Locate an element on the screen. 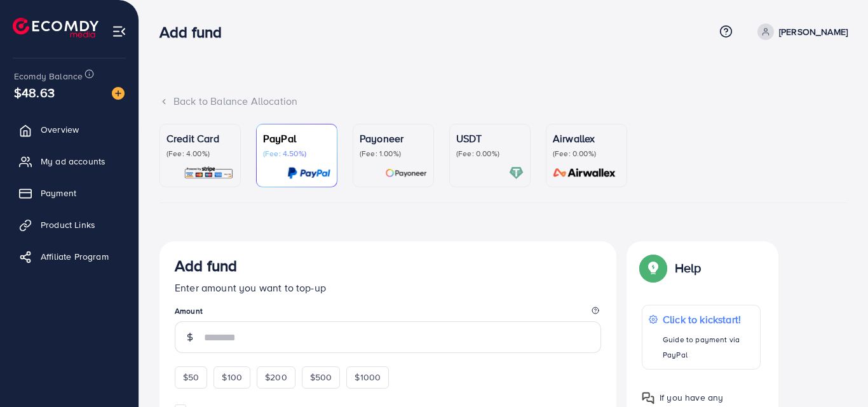  span: Payment is located at coordinates (58, 193).